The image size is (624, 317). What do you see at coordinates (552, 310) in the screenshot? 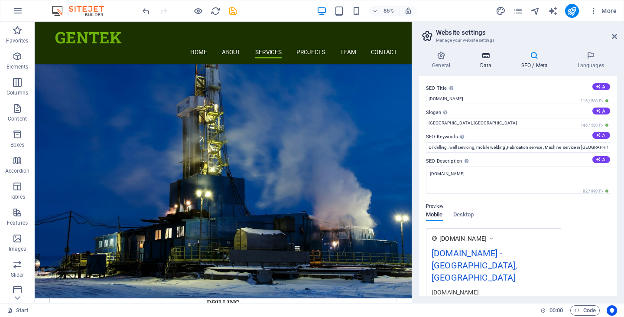
I see `h6: Session time` at bounding box center [552, 310].